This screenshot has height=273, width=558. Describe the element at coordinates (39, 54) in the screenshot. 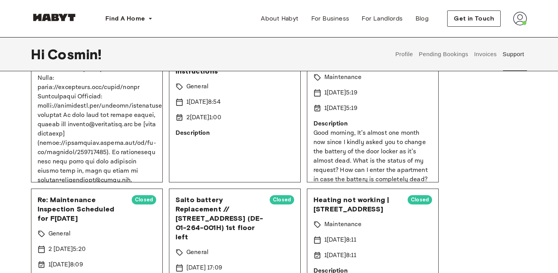

I see `span: Hi` at that location.